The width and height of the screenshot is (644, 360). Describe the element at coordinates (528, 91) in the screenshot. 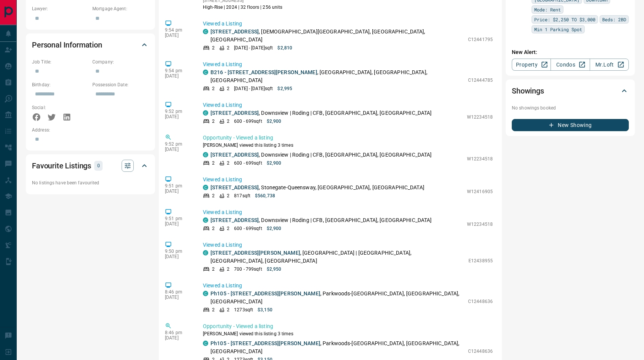

I see `h2: Showings` at that location.